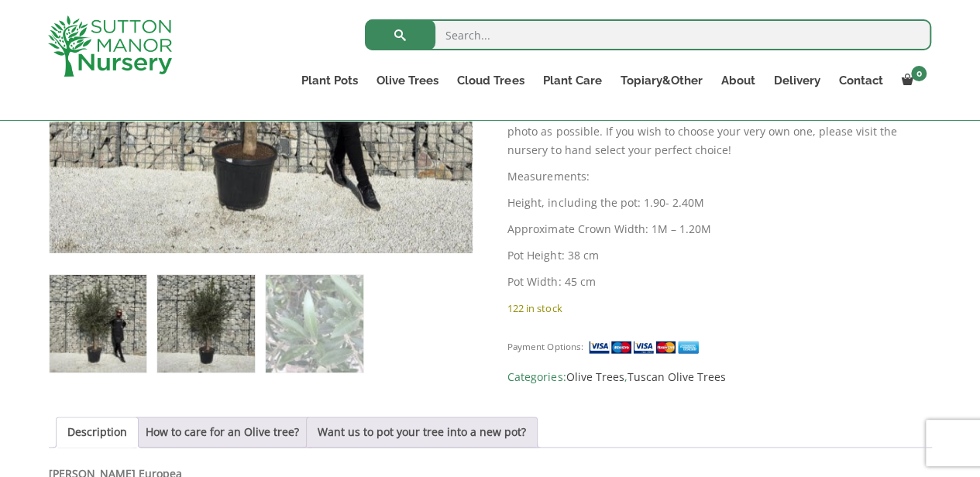  Describe the element at coordinates (222, 433) in the screenshot. I see `a: How to care for an Olive tree?` at that location.